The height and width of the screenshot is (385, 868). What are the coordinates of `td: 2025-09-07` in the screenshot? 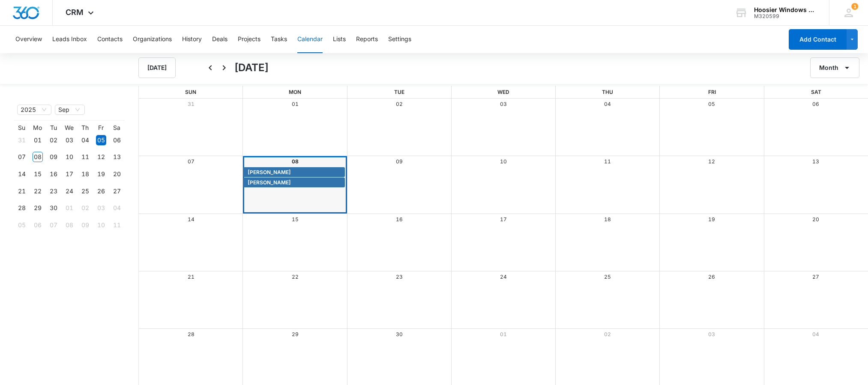 It's located at (21, 157).